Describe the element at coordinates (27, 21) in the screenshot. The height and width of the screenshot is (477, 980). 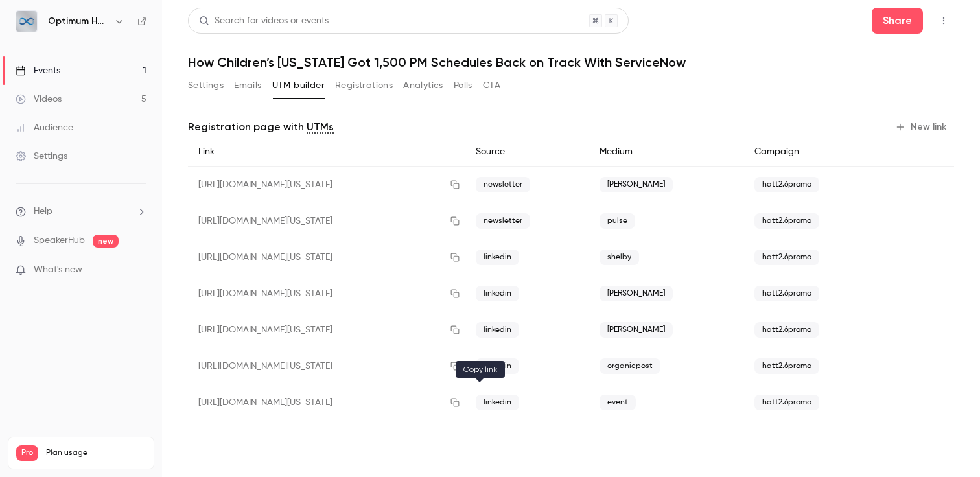
I see `img: Optimum Healthcare IT` at that location.